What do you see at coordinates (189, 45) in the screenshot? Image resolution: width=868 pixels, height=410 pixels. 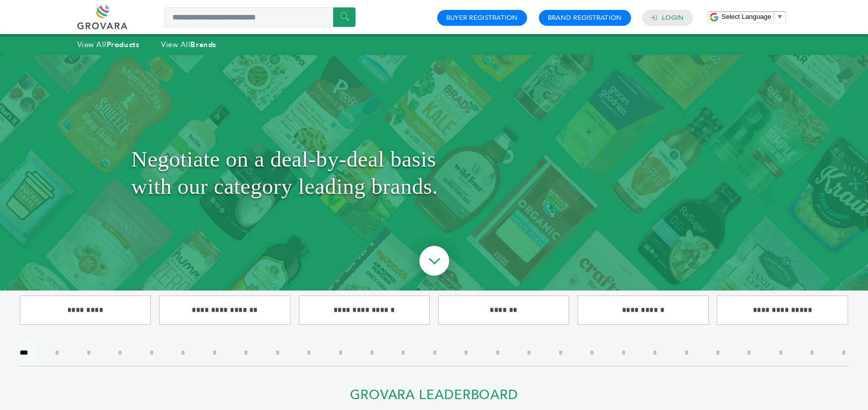 I see `a: View AllBrands` at bounding box center [189, 45].